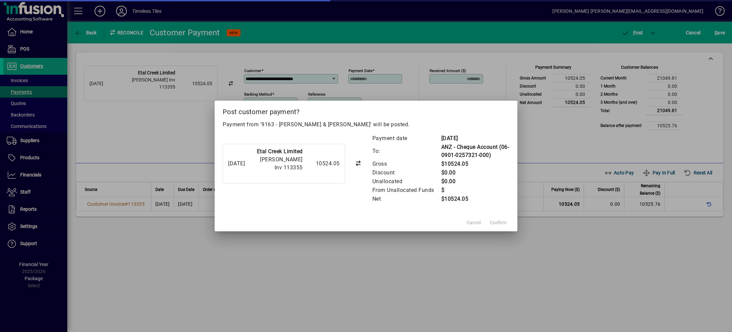  Describe the element at coordinates (406, 151) in the screenshot. I see `td: To:` at that location.